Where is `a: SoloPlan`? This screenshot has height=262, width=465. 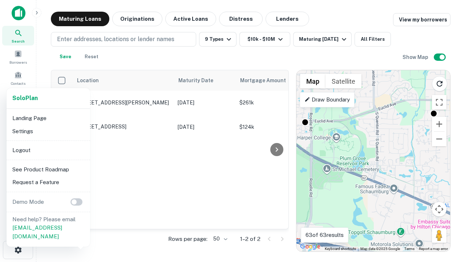
a: SoloPlan is located at coordinates (25, 98).